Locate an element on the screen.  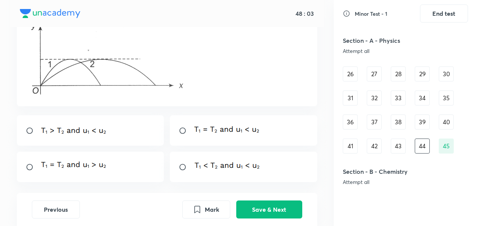
div: 39 is located at coordinates (422, 122).